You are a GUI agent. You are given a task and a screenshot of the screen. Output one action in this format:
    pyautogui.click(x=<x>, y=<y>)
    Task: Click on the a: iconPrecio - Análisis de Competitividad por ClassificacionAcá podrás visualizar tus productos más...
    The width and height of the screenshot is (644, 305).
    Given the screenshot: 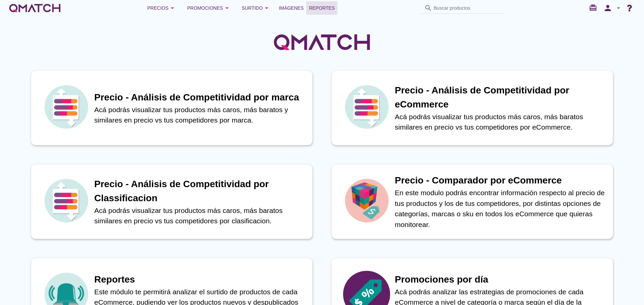 What is the action you would take?
    pyautogui.click(x=172, y=201)
    